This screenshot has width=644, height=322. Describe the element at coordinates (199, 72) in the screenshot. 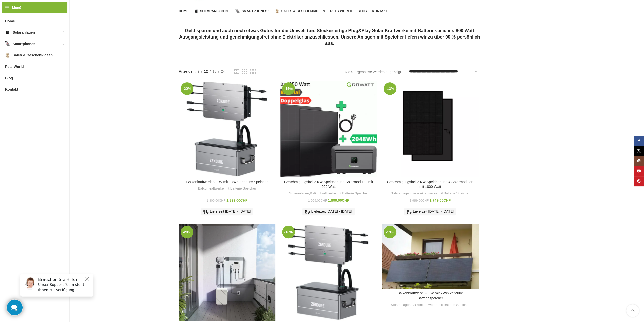

I see `a: 9` at that location.